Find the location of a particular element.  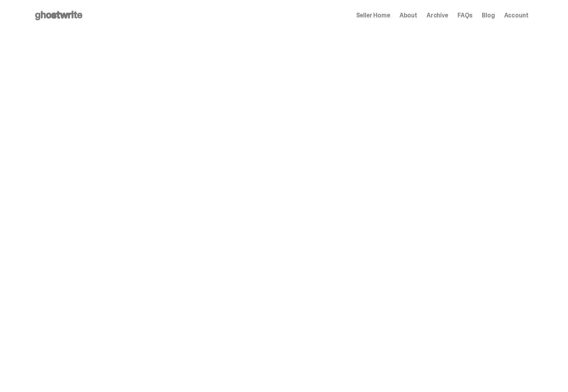

a: Blog is located at coordinates (488, 15).